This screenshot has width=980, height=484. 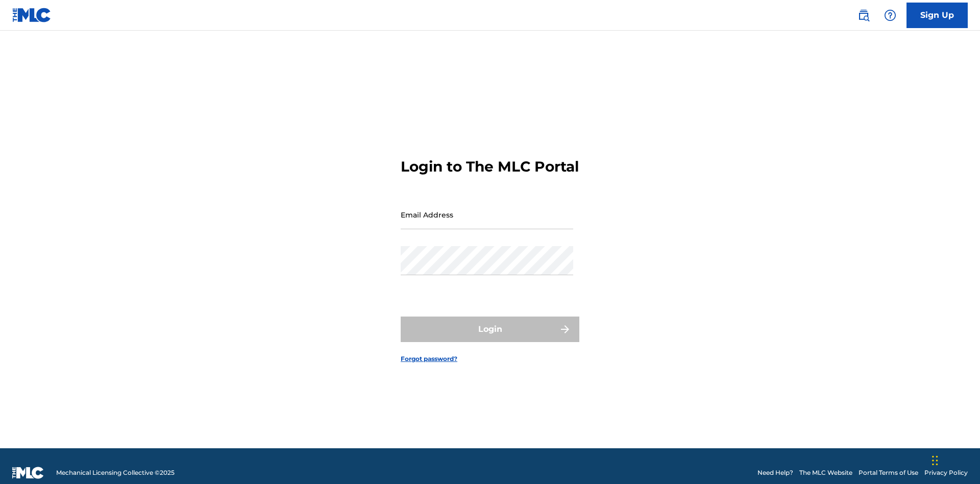 I want to click on img: search, so click(x=863, y=15).